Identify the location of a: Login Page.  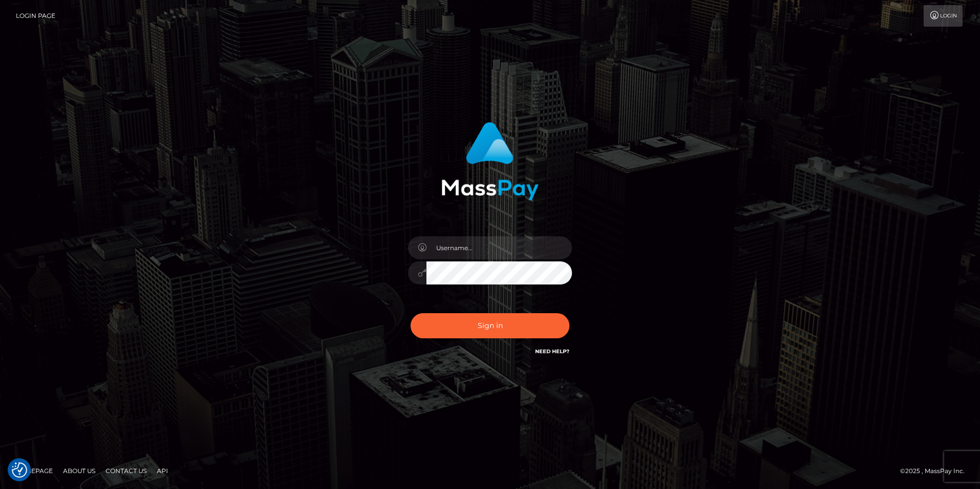
(35, 16).